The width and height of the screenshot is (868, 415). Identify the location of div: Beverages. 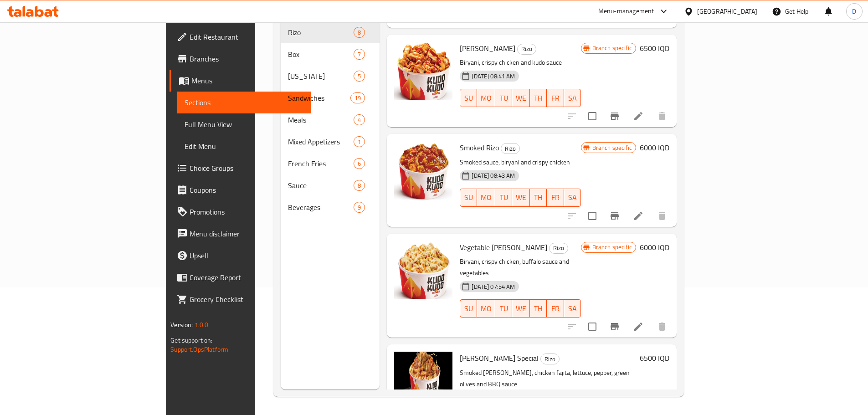
(321, 207).